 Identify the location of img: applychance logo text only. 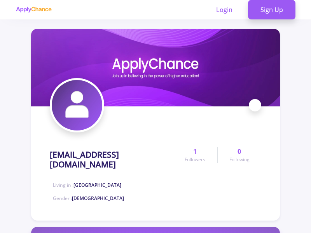
(33, 10).